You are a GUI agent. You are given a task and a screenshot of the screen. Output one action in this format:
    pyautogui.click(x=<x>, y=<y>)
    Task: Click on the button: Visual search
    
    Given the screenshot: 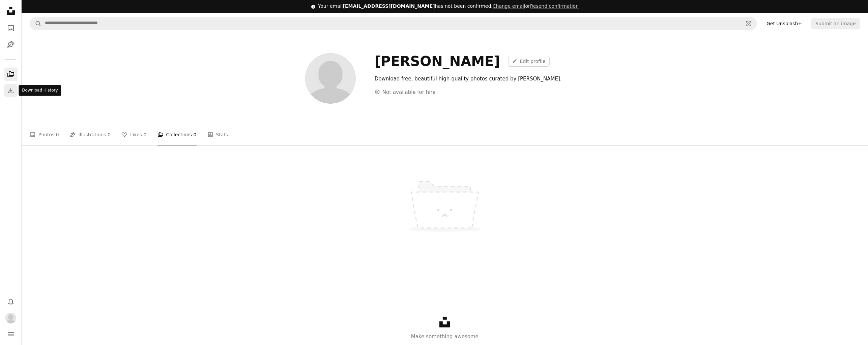 What is the action you would take?
    pyautogui.click(x=748, y=23)
    